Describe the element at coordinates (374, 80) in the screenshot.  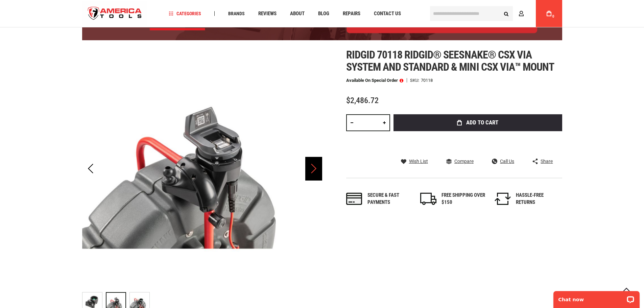
I see `p: Available on Special Order` at that location.